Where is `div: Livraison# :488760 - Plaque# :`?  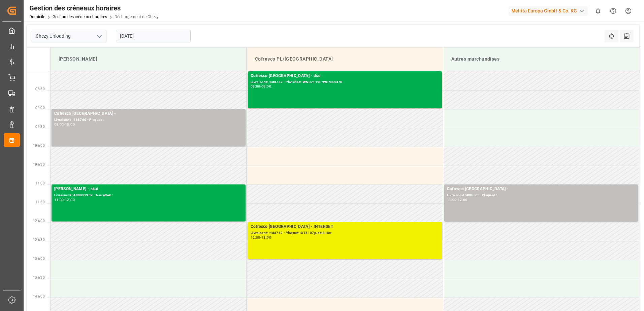
div: Livraison# :488760 - Plaque# : is located at coordinates (149, 120).